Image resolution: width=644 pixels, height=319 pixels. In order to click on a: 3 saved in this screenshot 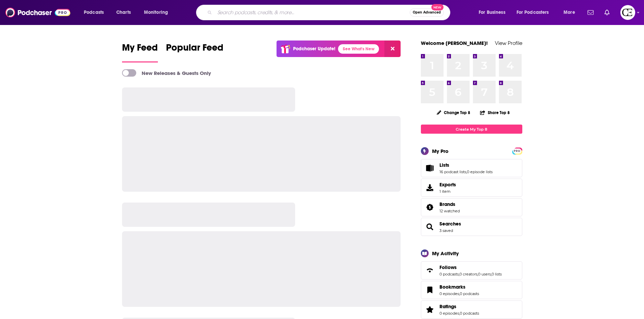, I will do `click(446, 231)`.